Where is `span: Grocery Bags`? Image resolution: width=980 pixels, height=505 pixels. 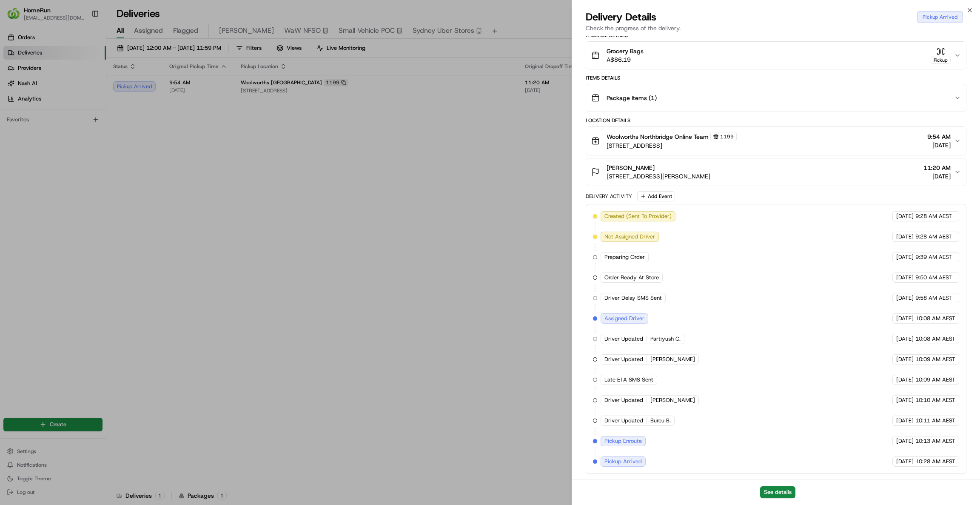
span: Grocery Bags is located at coordinates (625, 51).